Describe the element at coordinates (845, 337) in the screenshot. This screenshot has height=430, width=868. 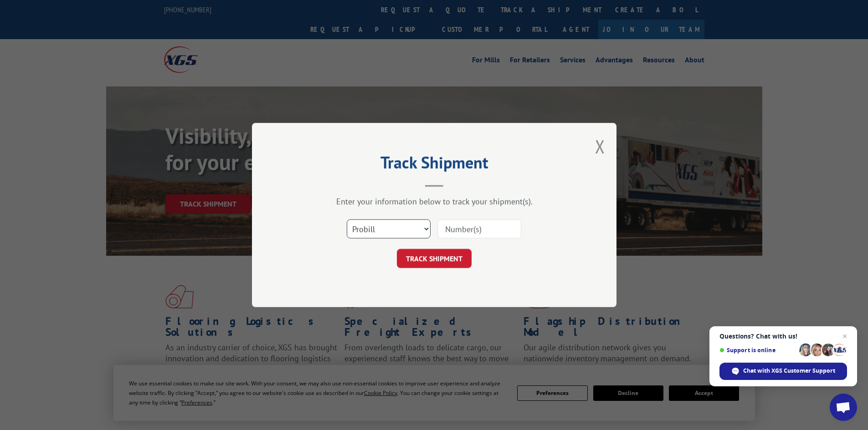
I see `span: Close chat` at that location.